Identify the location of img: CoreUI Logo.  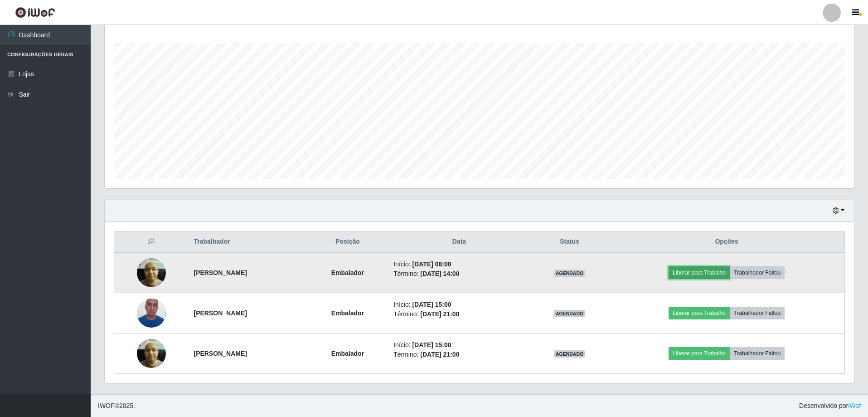
(35, 13).